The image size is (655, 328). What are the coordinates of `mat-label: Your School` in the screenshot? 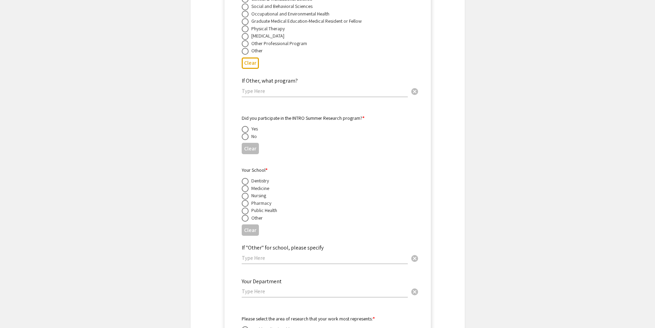 It's located at (254, 170).